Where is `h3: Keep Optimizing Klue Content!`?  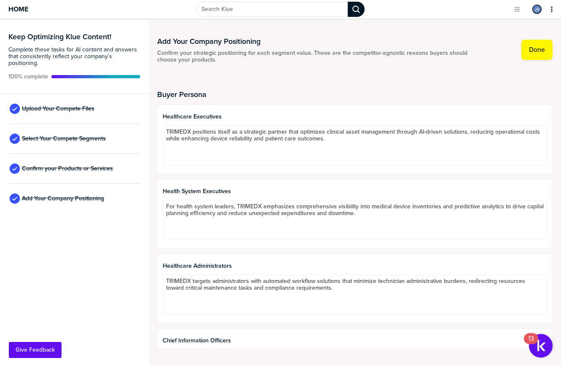 h3: Keep Optimizing Klue Content! is located at coordinates (74, 37).